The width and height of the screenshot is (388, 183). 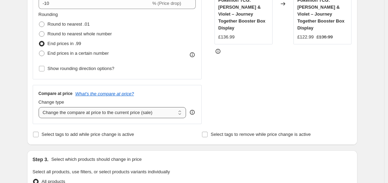 I want to click on span: Select all products, use filters, or select products variants individually, so click(x=101, y=172).